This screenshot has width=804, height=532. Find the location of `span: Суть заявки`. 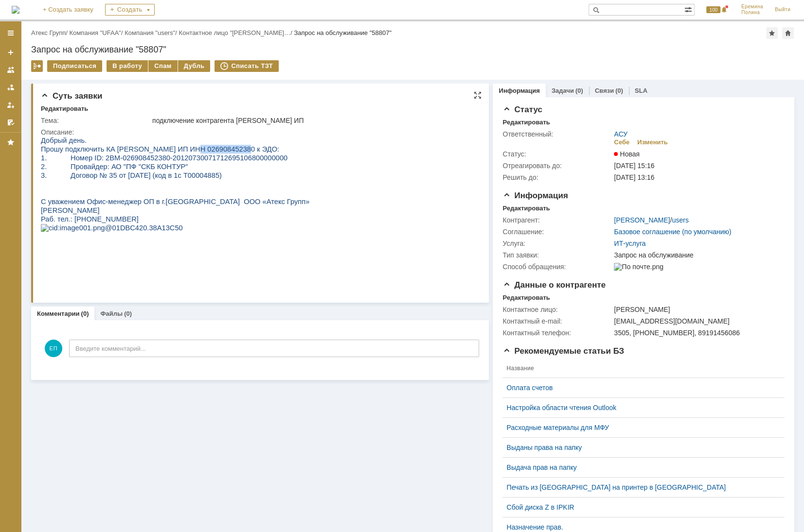

span: Суть заявки is located at coordinates (72, 96).